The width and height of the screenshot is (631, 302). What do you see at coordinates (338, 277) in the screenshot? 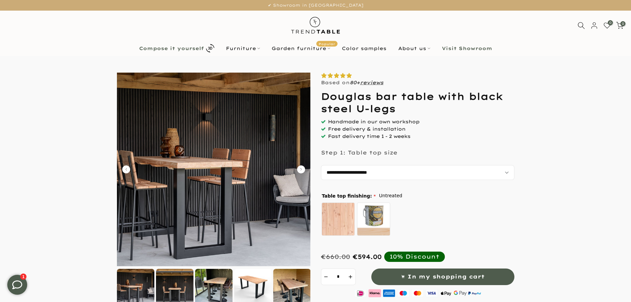
I see `input: Quantity` at bounding box center [338, 277].